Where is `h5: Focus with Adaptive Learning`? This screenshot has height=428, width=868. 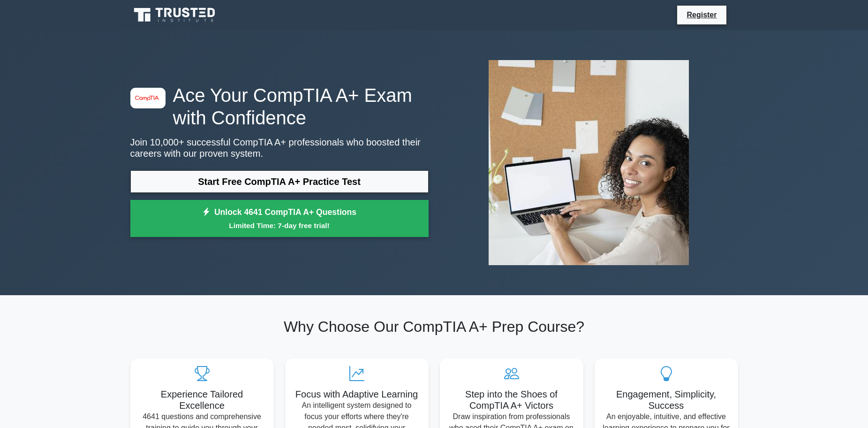
h5: Focus with Adaptive Learning is located at coordinates (356, 394).